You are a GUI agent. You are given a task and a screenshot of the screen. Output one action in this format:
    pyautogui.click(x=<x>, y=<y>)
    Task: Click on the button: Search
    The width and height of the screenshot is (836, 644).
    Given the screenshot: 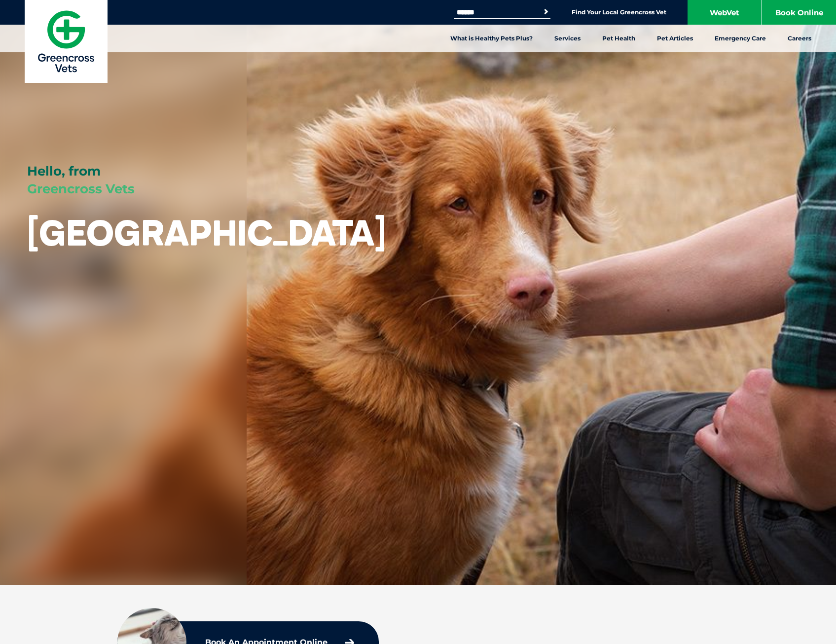 What is the action you would take?
    pyautogui.click(x=546, y=12)
    